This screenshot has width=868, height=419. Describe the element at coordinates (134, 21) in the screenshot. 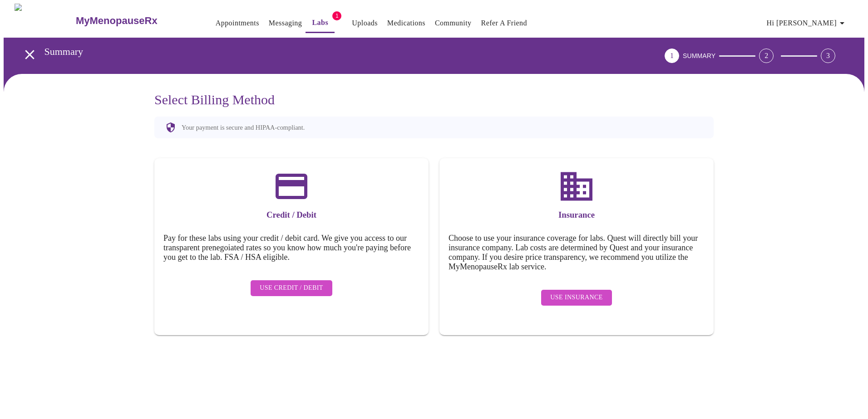

I see `a: MyMenopauseRx` at that location.